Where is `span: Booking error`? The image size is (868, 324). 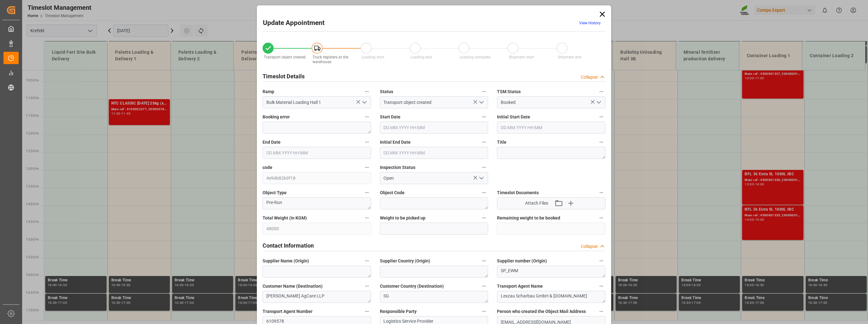 span: Booking error is located at coordinates (276, 117).